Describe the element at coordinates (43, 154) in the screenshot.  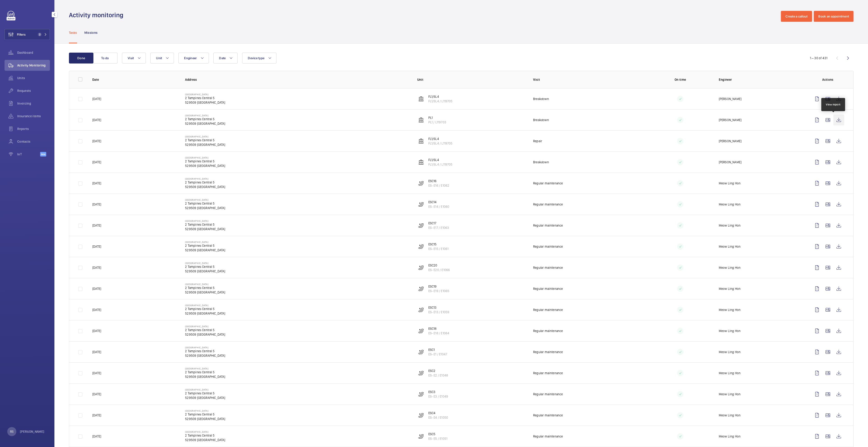
I see `span: Beta` at that location.